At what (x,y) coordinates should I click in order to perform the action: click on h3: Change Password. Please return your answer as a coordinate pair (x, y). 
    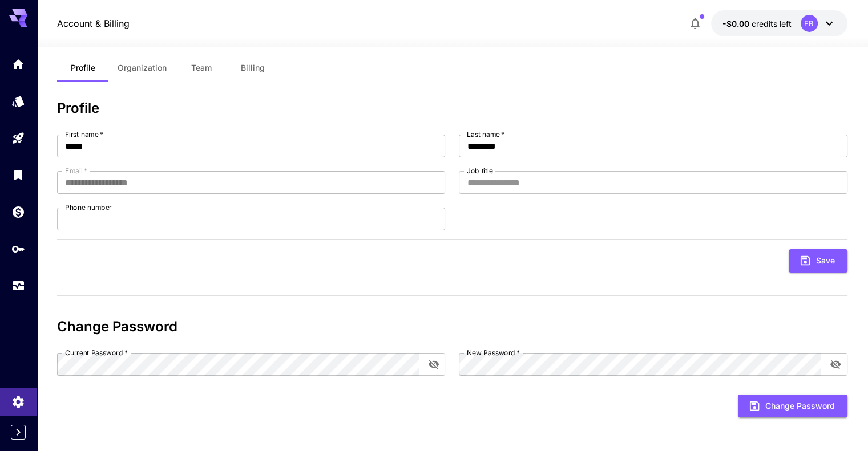
    Looking at the image, I should click on (452, 327).